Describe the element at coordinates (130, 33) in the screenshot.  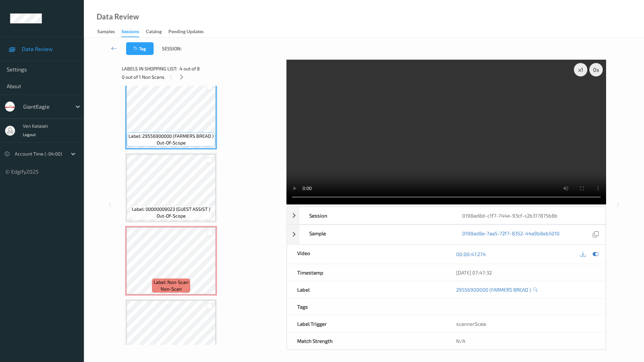
I see `div: Sessions` at that location.